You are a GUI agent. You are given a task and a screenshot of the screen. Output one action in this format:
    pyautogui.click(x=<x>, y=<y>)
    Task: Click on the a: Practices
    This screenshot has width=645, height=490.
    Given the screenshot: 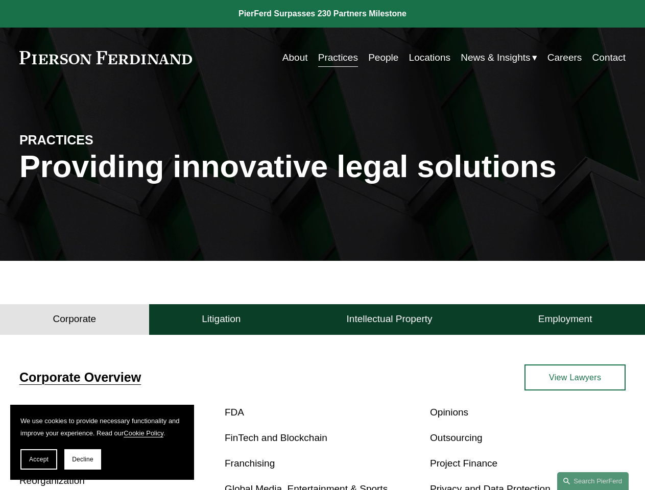 What is the action you would take?
    pyautogui.click(x=338, y=58)
    